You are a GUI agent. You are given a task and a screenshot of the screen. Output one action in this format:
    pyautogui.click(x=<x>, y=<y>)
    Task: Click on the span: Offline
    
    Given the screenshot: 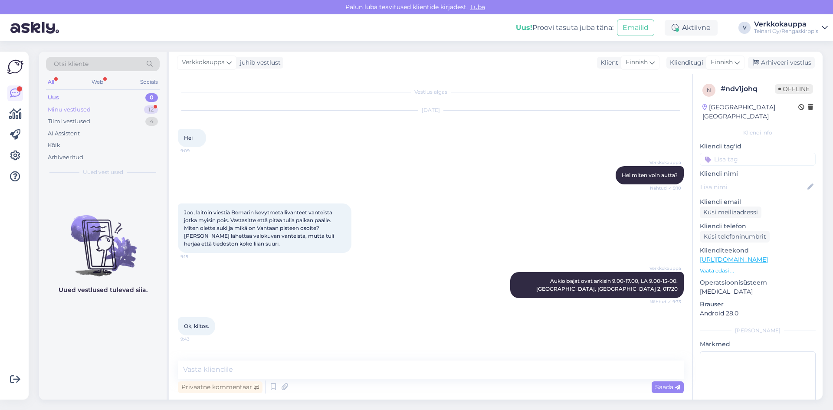 What is the action you would take?
    pyautogui.click(x=794, y=89)
    